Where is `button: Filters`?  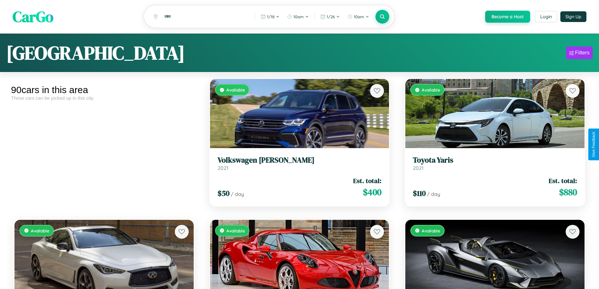
button: Filters is located at coordinates (579, 53).